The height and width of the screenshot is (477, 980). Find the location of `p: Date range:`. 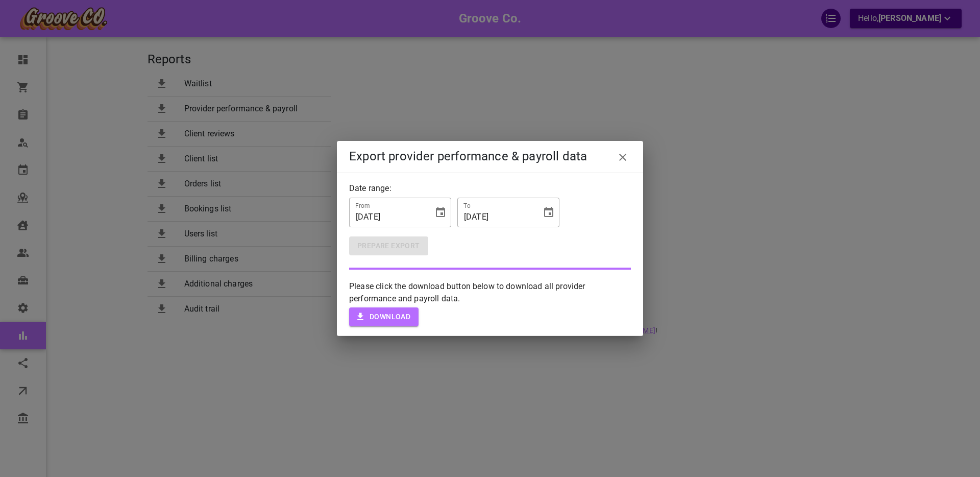

p: Date range: is located at coordinates (490, 189).